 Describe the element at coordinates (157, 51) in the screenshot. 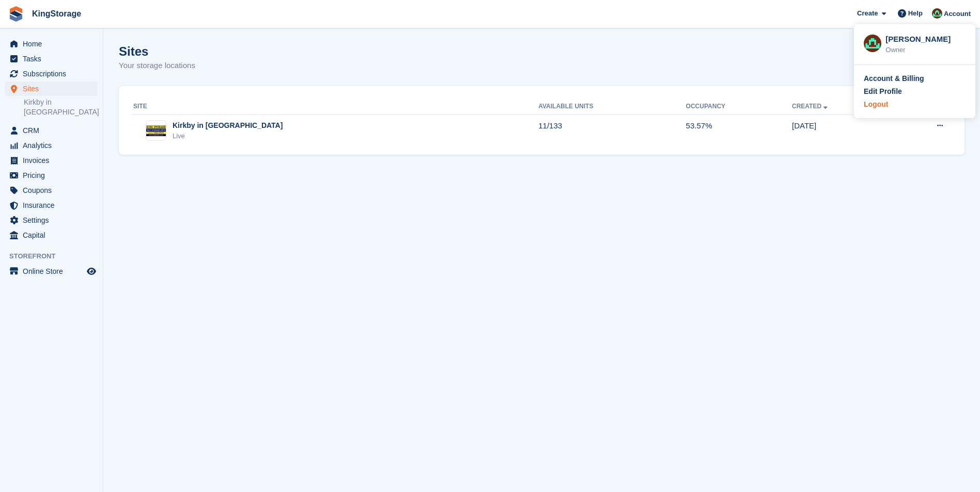

I see `h1: Sites` at that location.